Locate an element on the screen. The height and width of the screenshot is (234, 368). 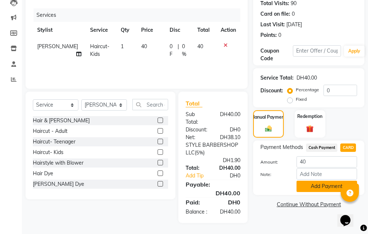
label: Percentage is located at coordinates (308, 90).